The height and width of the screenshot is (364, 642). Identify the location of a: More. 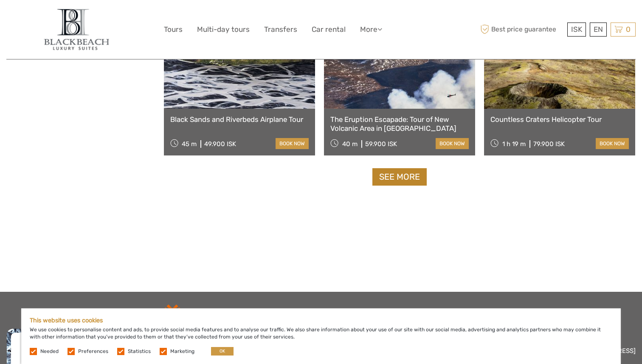
(371, 29).